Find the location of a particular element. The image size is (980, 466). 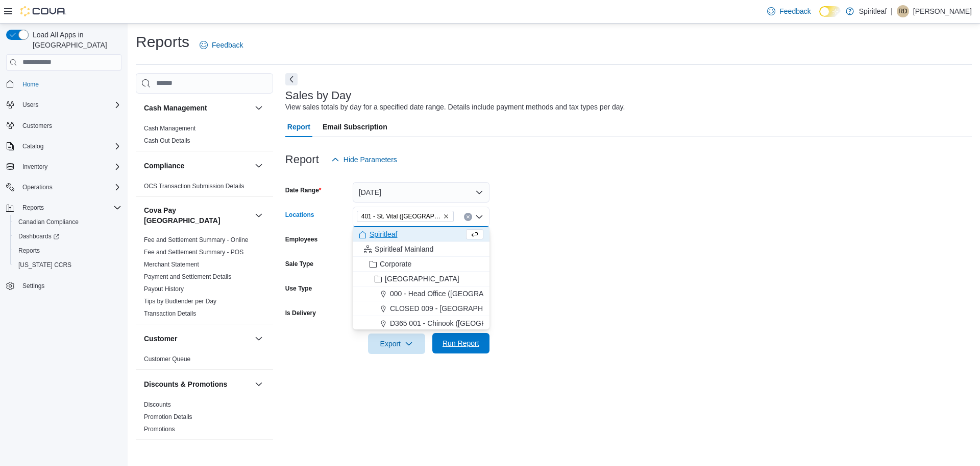

a: Settings is located at coordinates (34, 285).